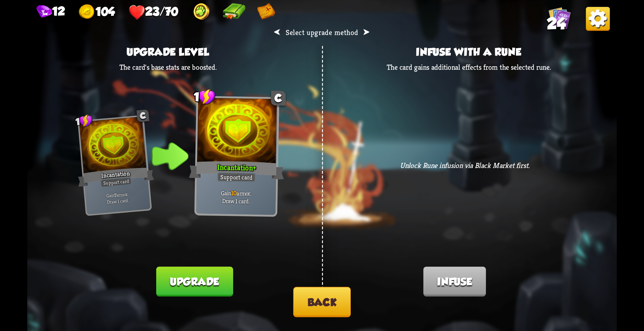 The width and height of the screenshot is (644, 331). Describe the element at coordinates (137, 12) in the screenshot. I see `img: health.png` at that location.